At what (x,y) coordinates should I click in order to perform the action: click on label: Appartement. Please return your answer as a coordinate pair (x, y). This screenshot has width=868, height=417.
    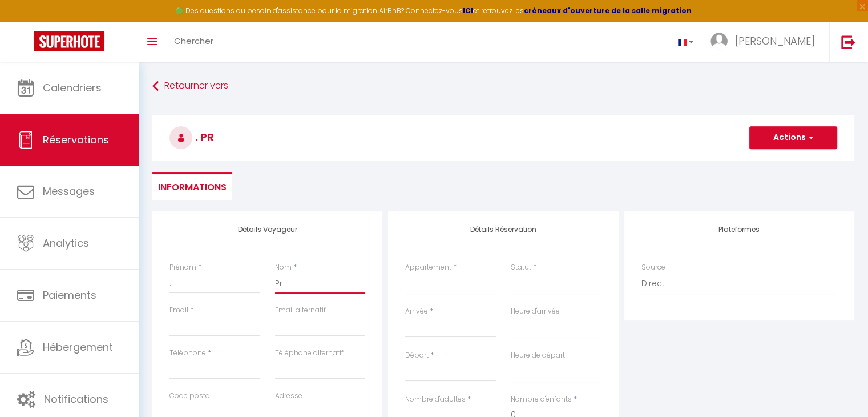
    Looking at the image, I should click on (428, 267).